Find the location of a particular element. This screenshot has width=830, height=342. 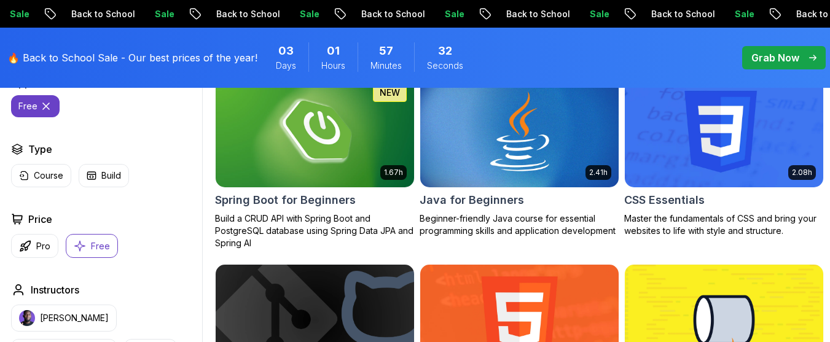

p: Pro is located at coordinates (43, 247).